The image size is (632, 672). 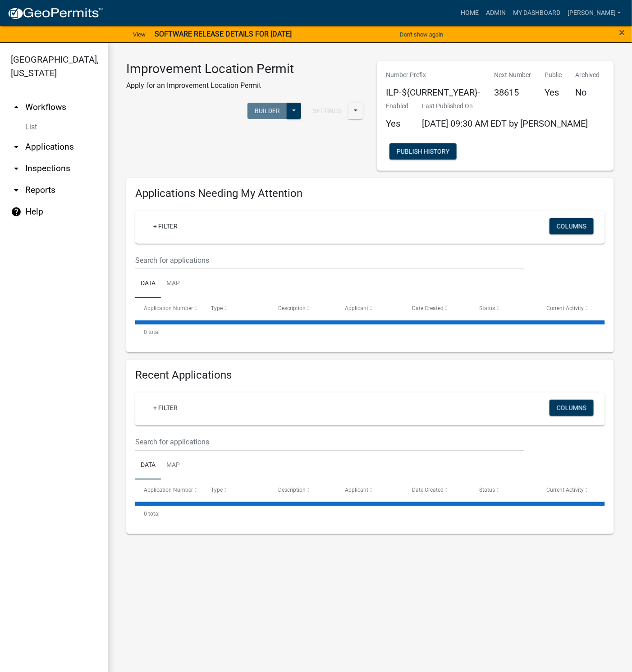 I want to click on button: Settings, so click(x=327, y=111).